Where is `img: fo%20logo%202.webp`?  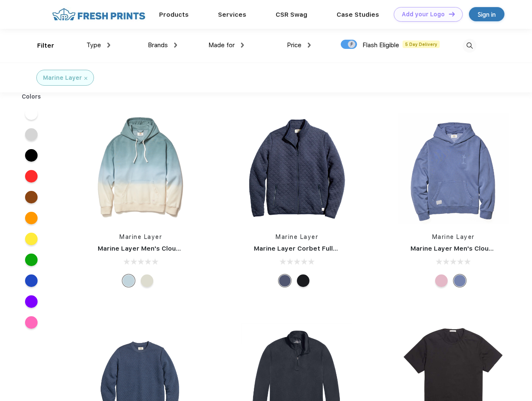
img: fo%20logo%202.webp is located at coordinates (99, 14).